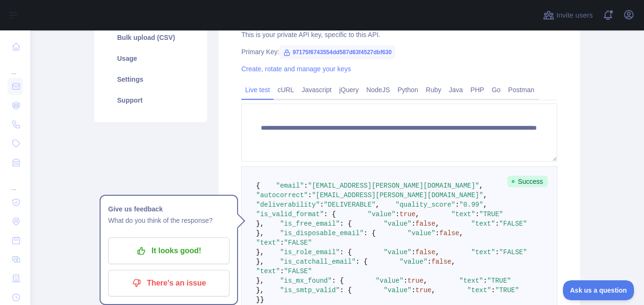 This screenshot has height=305, width=644. What do you see at coordinates (399, 34) in the screenshot?
I see `div: This is your private API key, specific to this API.` at bounding box center [399, 34].